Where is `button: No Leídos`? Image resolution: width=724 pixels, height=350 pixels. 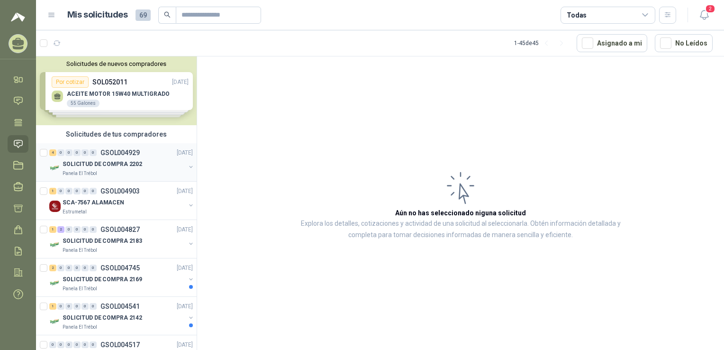
button: No Leídos is located at coordinates (684, 43).